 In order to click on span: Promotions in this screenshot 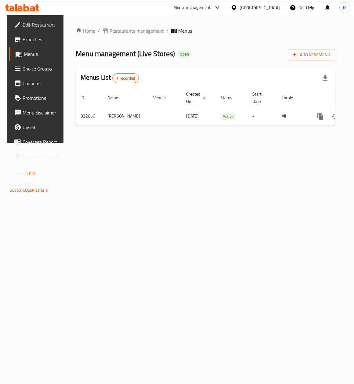, I will do `click(42, 98)`.